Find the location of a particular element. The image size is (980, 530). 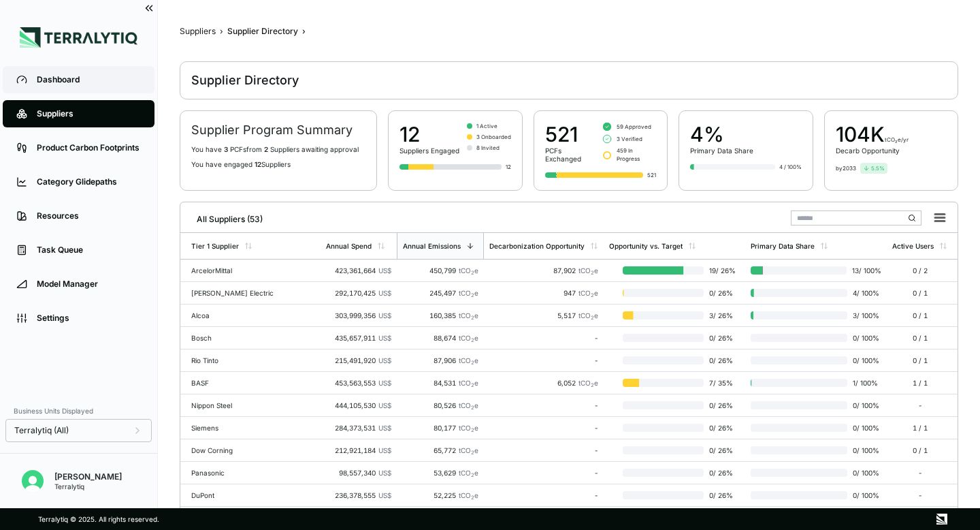

div: 245,497 is located at coordinates (440, 293).